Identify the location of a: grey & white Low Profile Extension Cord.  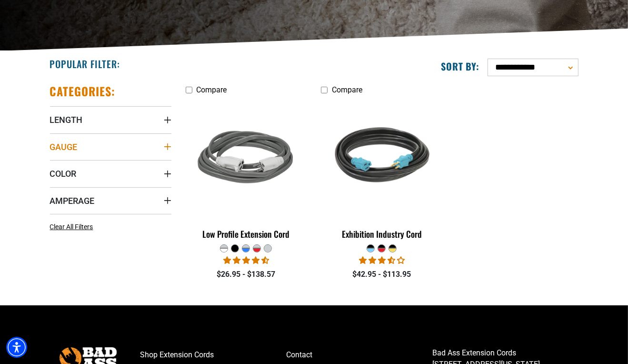
(246, 172).